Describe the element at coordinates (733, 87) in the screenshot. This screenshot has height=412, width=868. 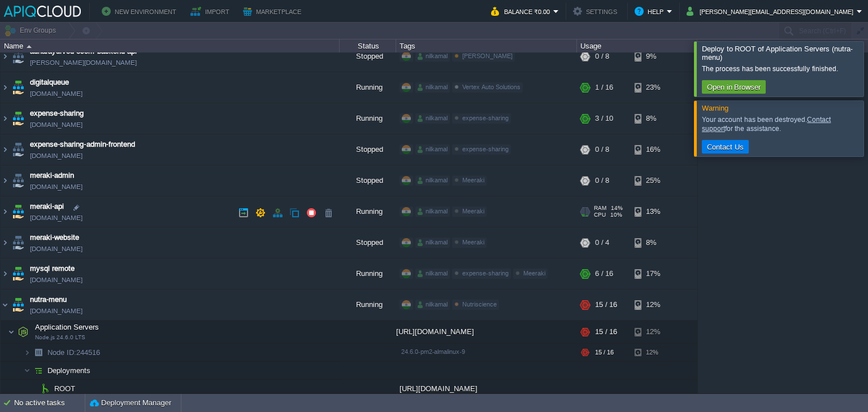
I see `button: Open in Browser` at that location.